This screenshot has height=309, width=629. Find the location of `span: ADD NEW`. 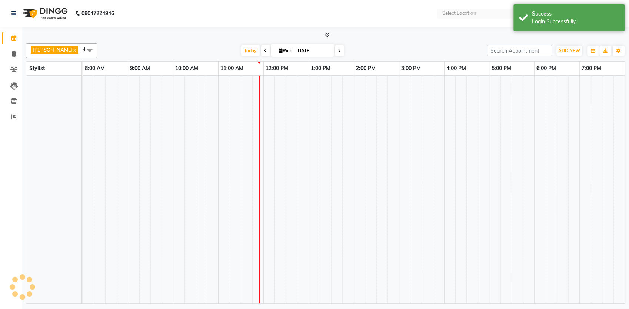

span: ADD NEW is located at coordinates (569, 50).